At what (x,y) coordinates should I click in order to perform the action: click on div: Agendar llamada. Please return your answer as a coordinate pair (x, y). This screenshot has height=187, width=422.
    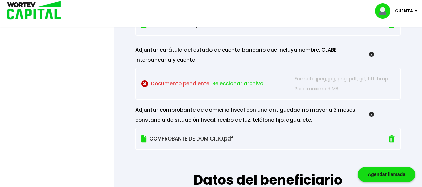
    Looking at the image, I should click on (386, 174).